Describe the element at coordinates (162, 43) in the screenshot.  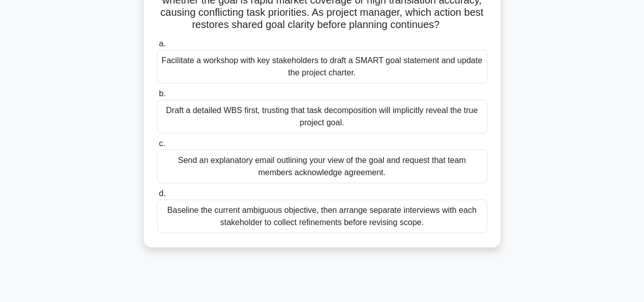
I see `span: a.` at that location.